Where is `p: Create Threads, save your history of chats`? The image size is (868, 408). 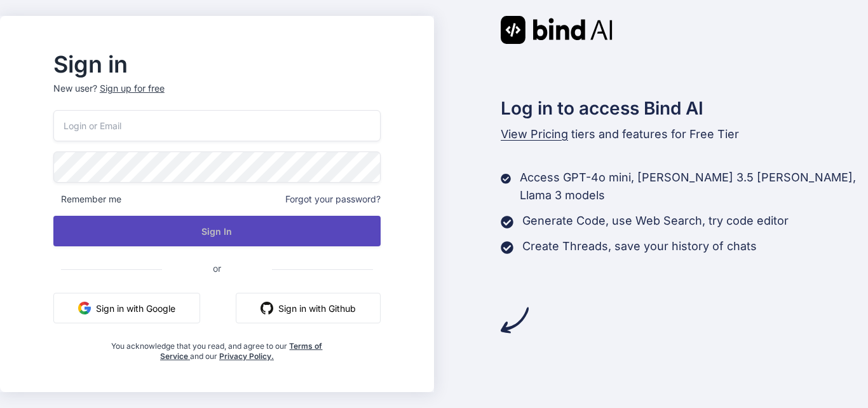 p: Create Threads, save your history of chats is located at coordinates (639, 246).